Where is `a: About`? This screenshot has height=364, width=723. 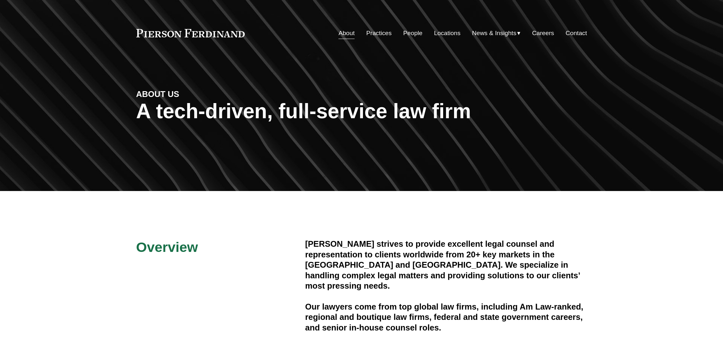 a: About is located at coordinates (346, 33).